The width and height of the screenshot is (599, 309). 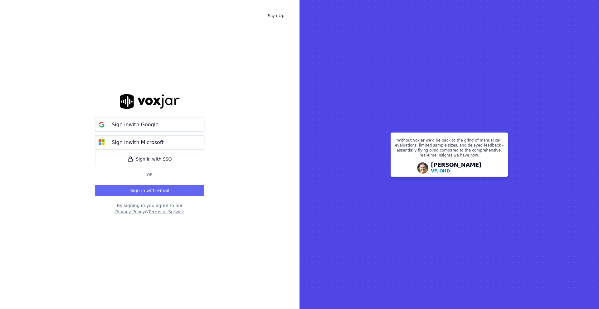 What do you see at coordinates (150, 159) in the screenshot?
I see `a: Sign in with SSO` at bounding box center [150, 159].